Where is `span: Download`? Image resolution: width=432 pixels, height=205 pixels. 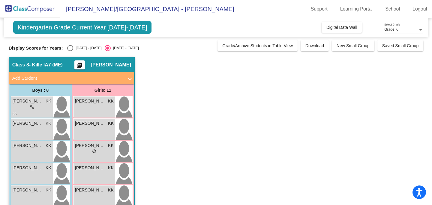 span: Download is located at coordinates (315, 46).